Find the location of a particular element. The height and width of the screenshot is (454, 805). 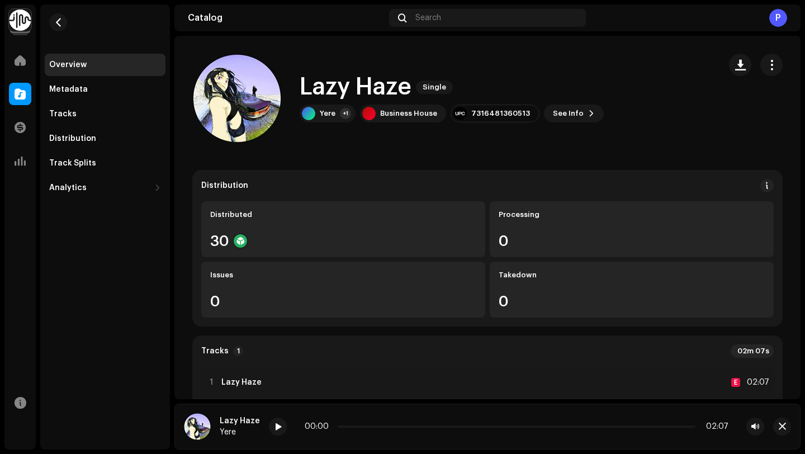

div: Takedown is located at coordinates (631, 275).